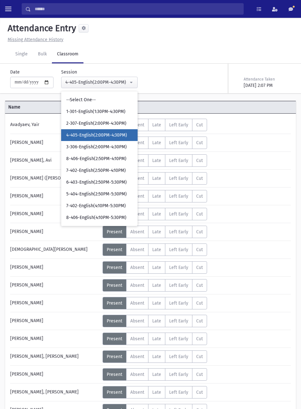  What do you see at coordinates (8, 9) in the screenshot?
I see `button: toggle menu` at bounding box center [8, 9].